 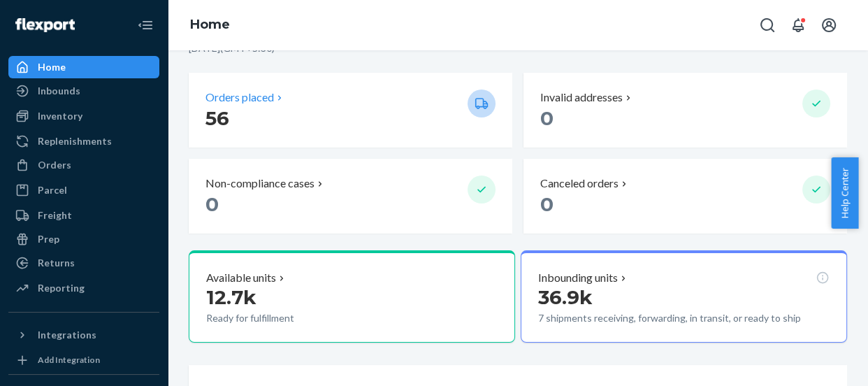 What do you see at coordinates (241, 278) in the screenshot?
I see `p: Available units` at bounding box center [241, 278].